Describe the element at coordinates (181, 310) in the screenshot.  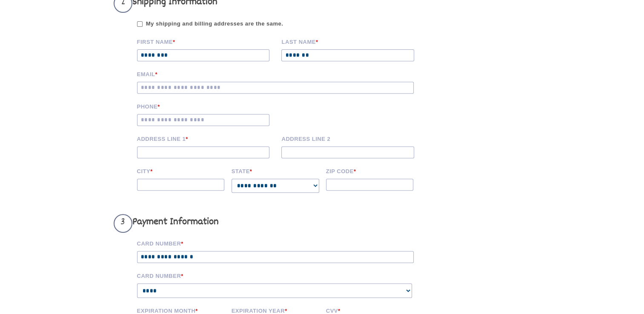
I see `label: Expiration Month` at that location.